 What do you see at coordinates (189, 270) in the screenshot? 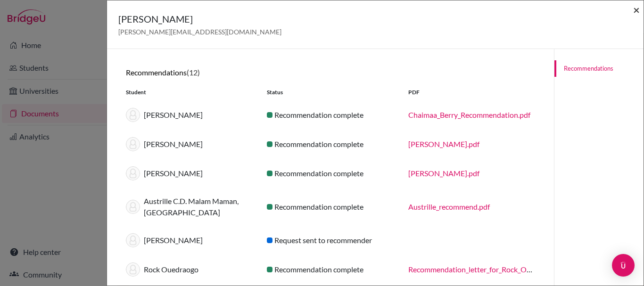
I see `div: Rock Ouedraogo` at bounding box center [189, 270].